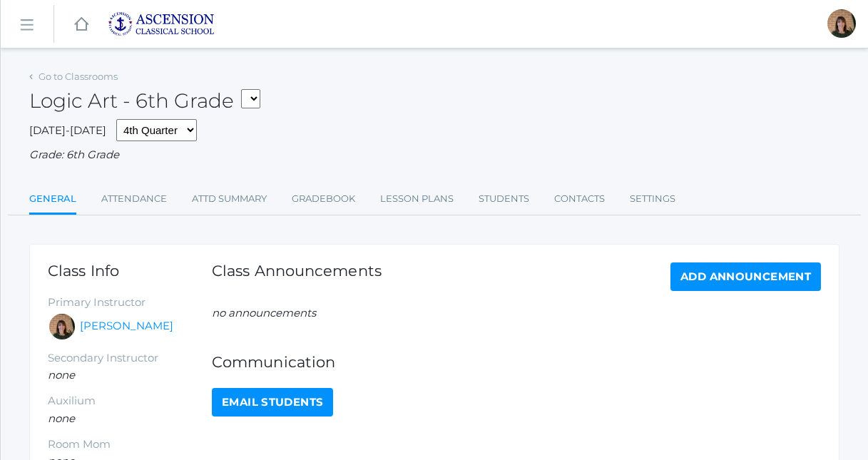 The height and width of the screenshot is (460, 868). Describe the element at coordinates (130, 358) in the screenshot. I see `h5: Secondary Instructor` at that location.